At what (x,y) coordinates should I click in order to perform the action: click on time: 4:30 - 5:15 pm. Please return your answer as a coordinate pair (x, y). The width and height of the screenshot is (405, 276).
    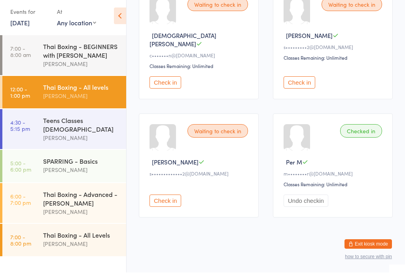
    Looking at the image, I should click on (20, 129).